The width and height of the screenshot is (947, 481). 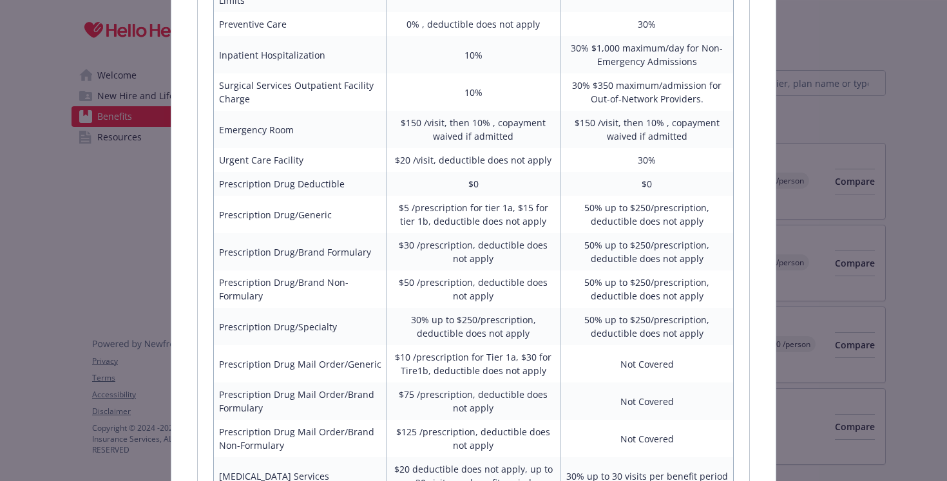 I want to click on td: $20 /visit, deductible does not apply, so click(x=473, y=160).